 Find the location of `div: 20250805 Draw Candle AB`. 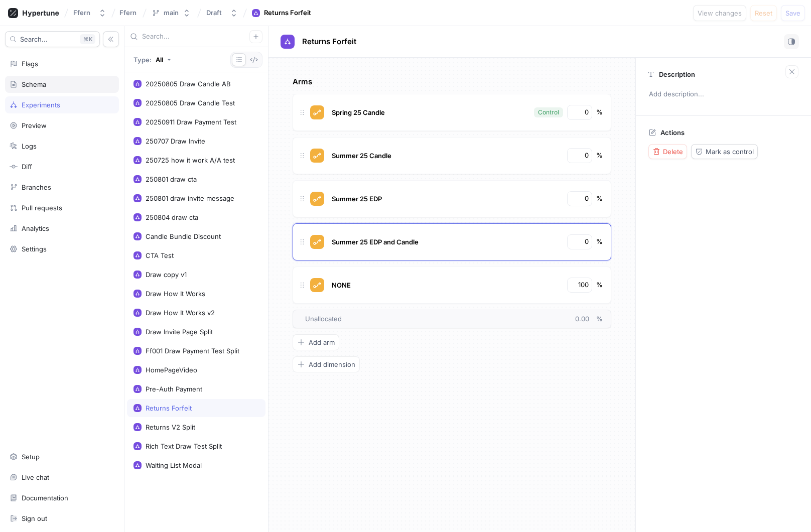

div: 20250805 Draw Candle AB is located at coordinates (188, 84).